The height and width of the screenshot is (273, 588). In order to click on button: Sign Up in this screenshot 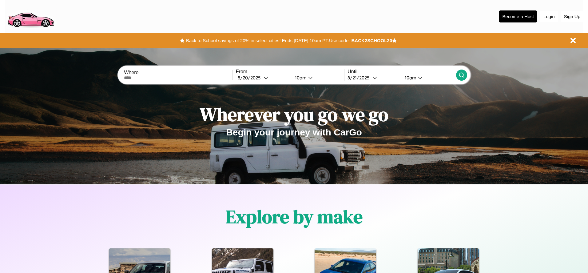, I will do `click(572, 16)`.